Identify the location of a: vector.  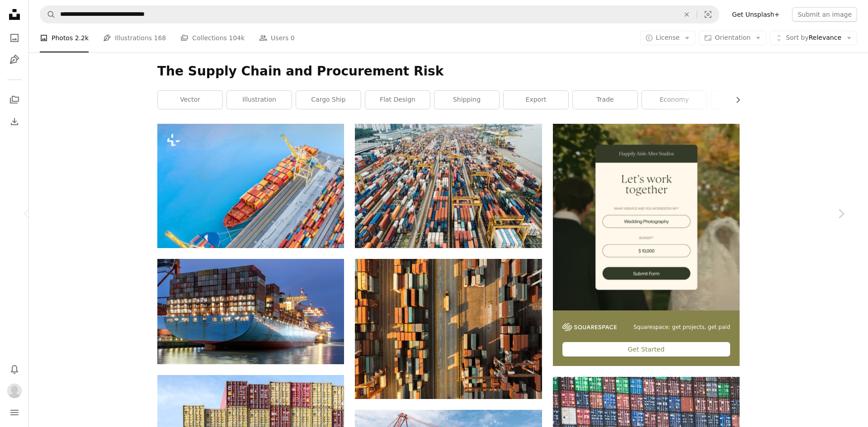
(190, 100).